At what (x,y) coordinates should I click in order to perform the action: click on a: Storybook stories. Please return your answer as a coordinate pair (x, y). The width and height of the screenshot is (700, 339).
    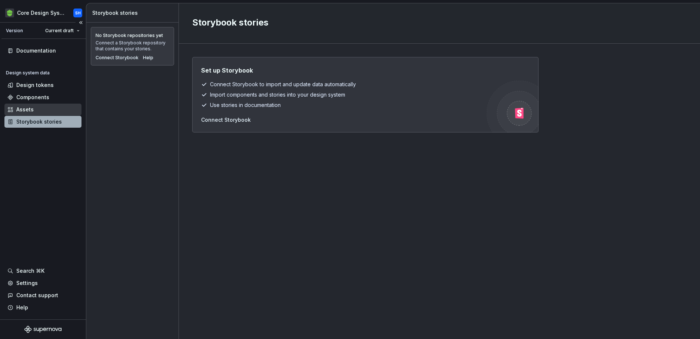
    Looking at the image, I should click on (43, 122).